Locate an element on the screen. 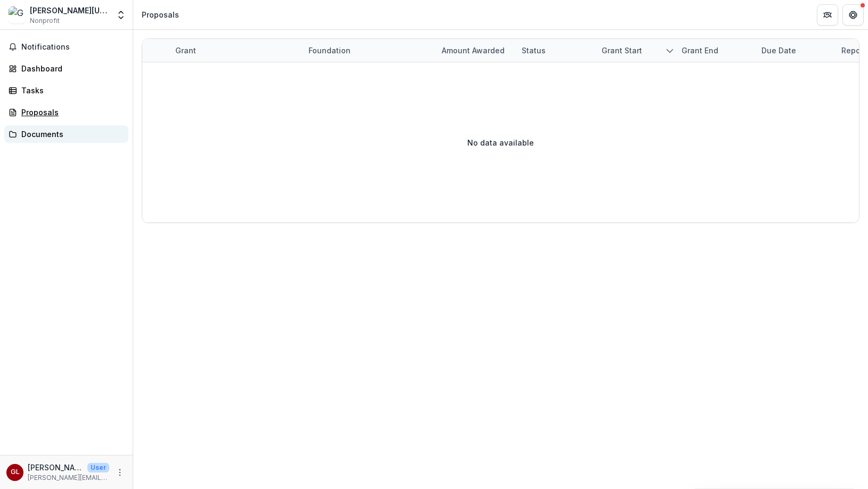 This screenshot has width=868, height=489. p: No data available is located at coordinates (501, 142).